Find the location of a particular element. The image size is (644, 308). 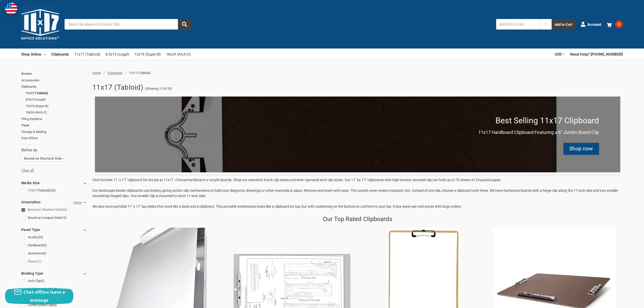

a: Paper is located at coordinates (54, 126).